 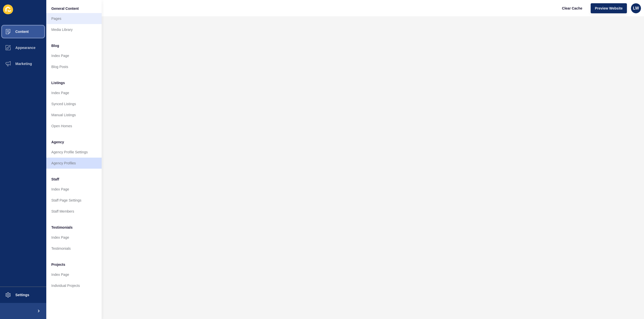 What do you see at coordinates (636, 8) in the screenshot?
I see `span: LW` at bounding box center [636, 8].